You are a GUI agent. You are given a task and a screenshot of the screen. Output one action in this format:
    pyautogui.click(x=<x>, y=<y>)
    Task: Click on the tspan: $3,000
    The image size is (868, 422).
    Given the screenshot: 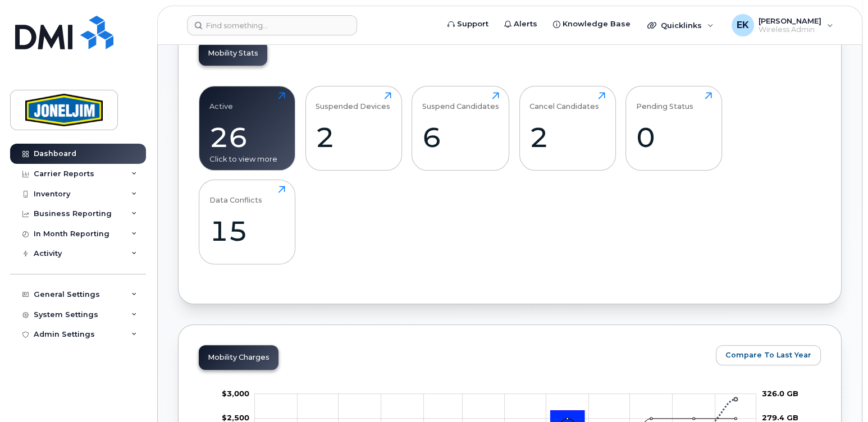 What is the action you would take?
    pyautogui.click(x=235, y=393)
    